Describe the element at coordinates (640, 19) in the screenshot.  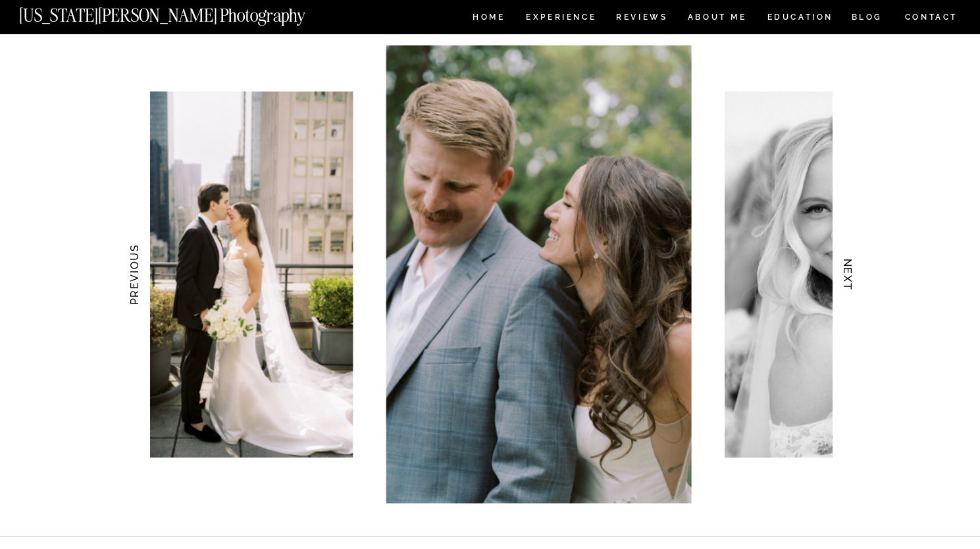
I see `nav: REVIEWS` at that location.